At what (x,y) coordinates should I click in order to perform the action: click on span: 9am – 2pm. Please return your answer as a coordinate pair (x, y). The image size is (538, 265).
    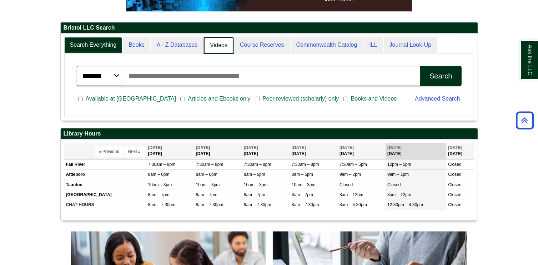
    Looking at the image, I should click on (350, 175).